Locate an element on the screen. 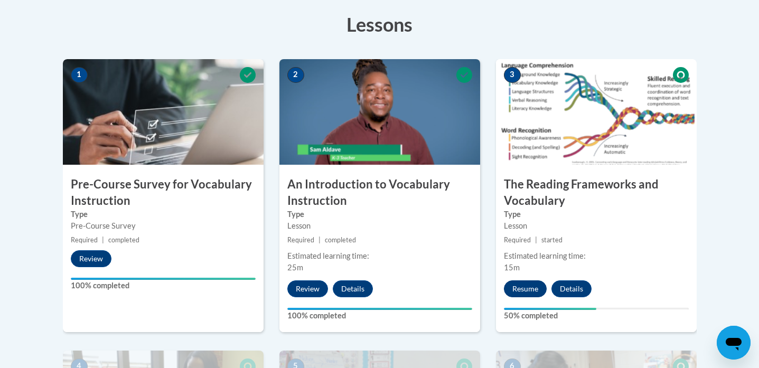  span: 25m is located at coordinates (295, 267).